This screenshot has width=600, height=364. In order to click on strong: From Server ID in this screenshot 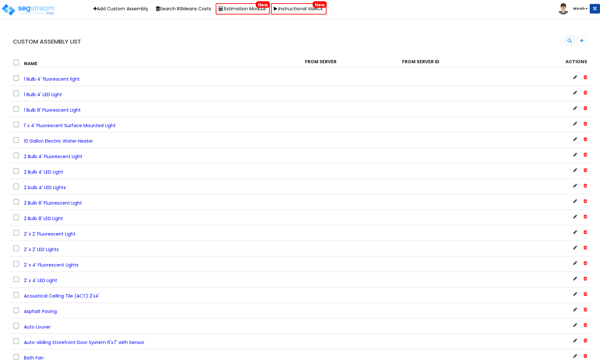, I will do `click(420, 62)`.